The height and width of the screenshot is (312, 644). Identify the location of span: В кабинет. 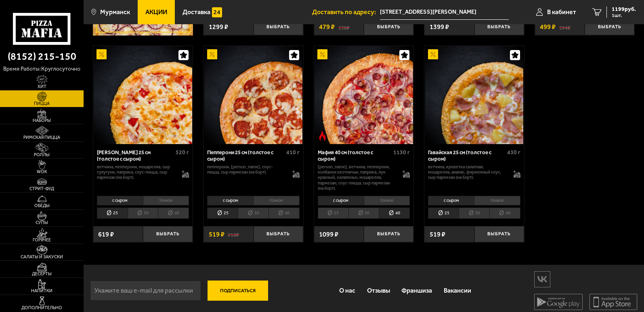
(562, 12).